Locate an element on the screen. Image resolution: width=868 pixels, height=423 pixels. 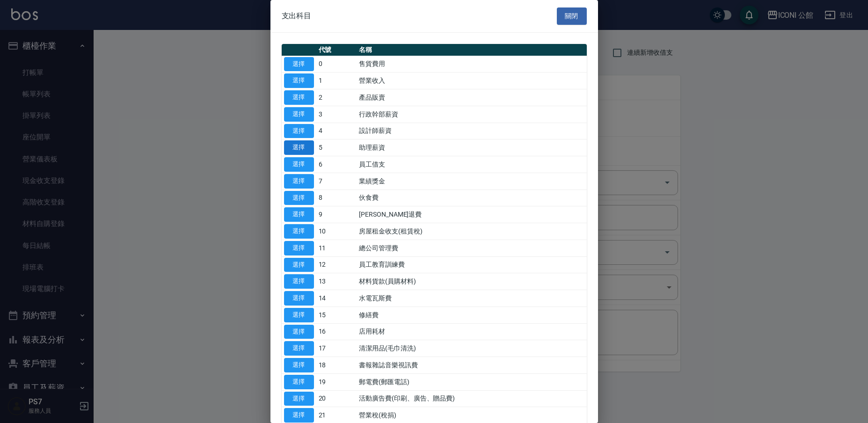
td: 13 is located at coordinates (337, 281).